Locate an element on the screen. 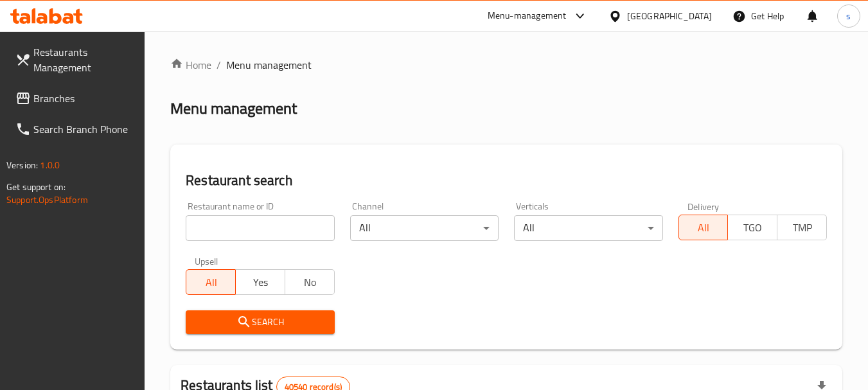 The image size is (868, 390). span: Yes is located at coordinates (260, 282).